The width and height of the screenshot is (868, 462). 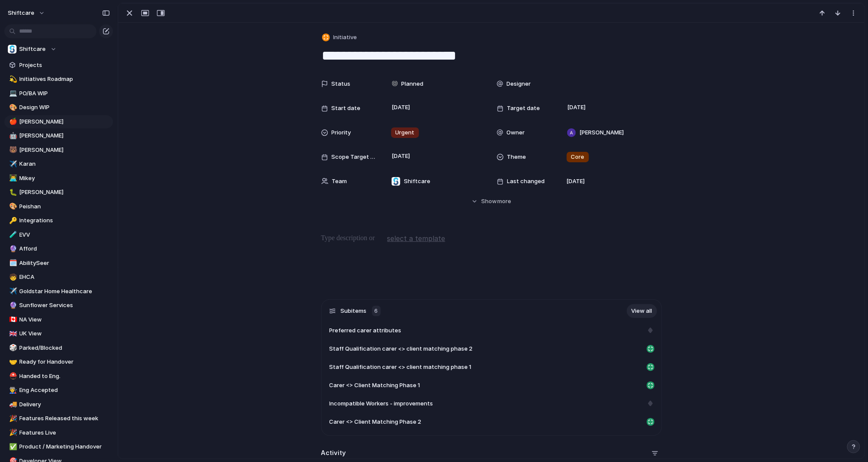 What do you see at coordinates (517, 157) in the screenshot?
I see `span: Theme` at bounding box center [517, 157].